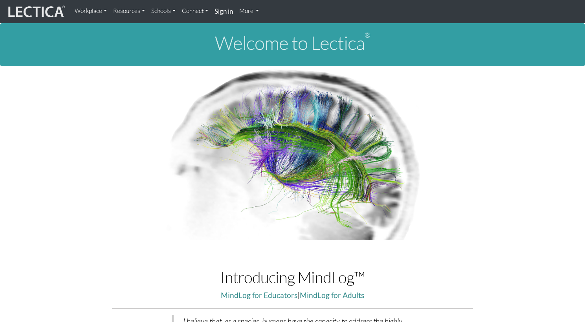  Describe the element at coordinates (91, 11) in the screenshot. I see `a: Workplace` at that location.